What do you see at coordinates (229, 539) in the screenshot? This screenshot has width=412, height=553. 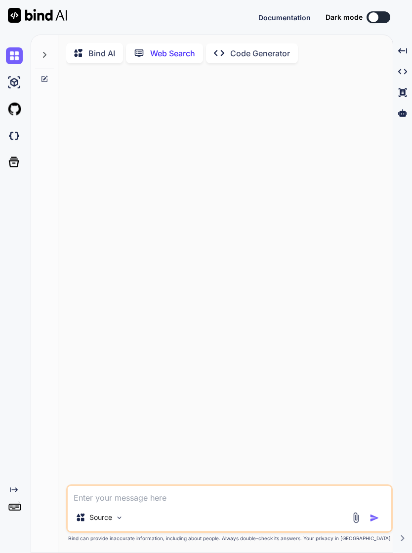 I see `p: Bind can provide inaccurate information, including about people. Always double-check its answers....` at bounding box center [229, 539].